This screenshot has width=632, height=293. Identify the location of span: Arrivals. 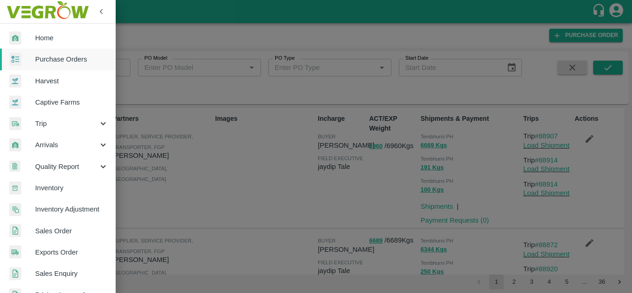
(67, 145).